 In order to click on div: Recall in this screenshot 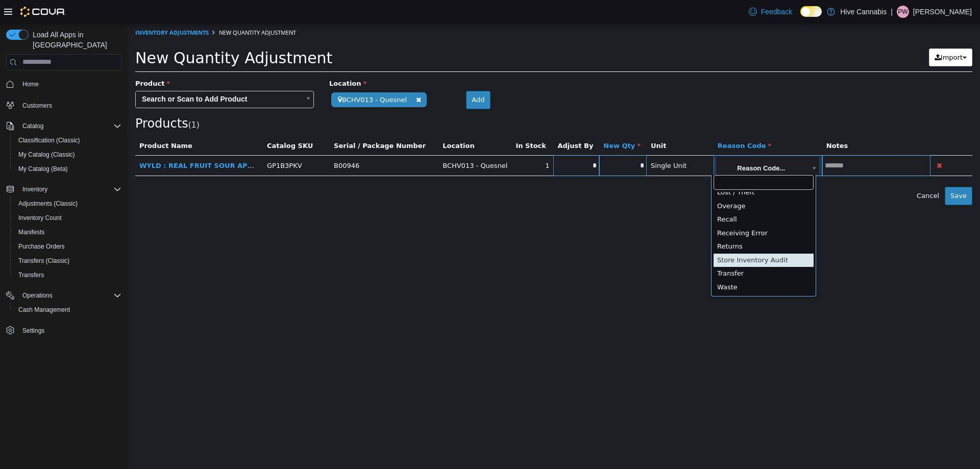, I will do `click(636, 196)`.